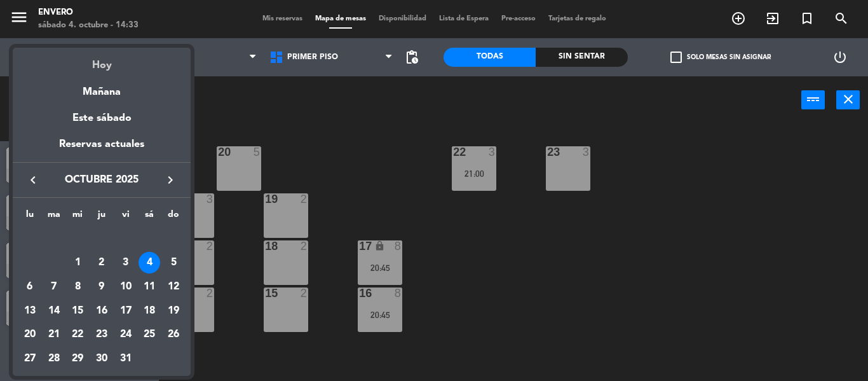 Image resolution: width=868 pixels, height=381 pixels. I want to click on div: 4, so click(150, 263).